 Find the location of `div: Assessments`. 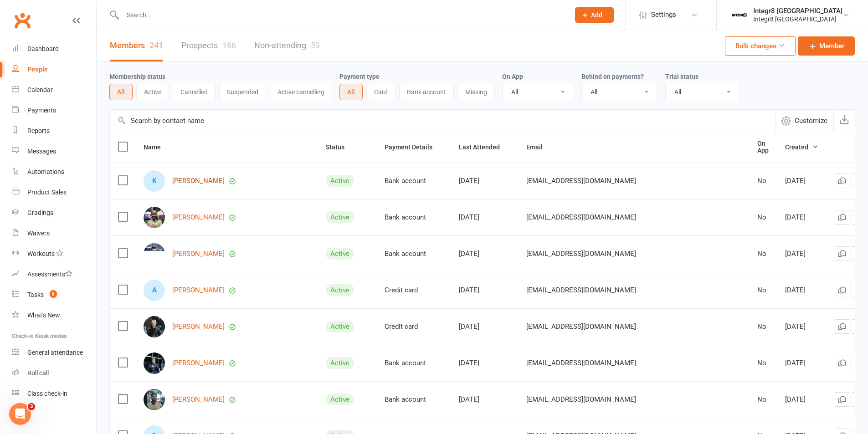

div: Assessments is located at coordinates (50, 274).